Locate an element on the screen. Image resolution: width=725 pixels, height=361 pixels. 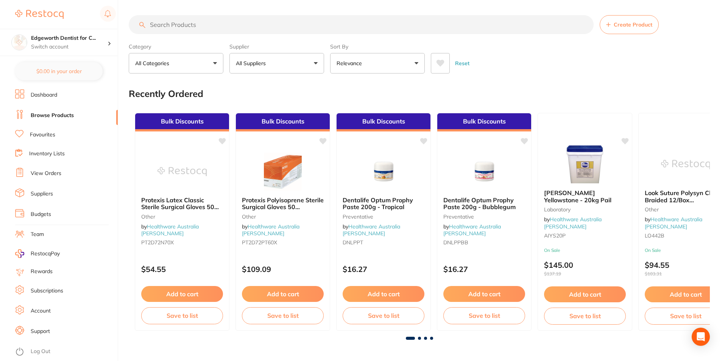
a: Dashboard is located at coordinates (44, 95).